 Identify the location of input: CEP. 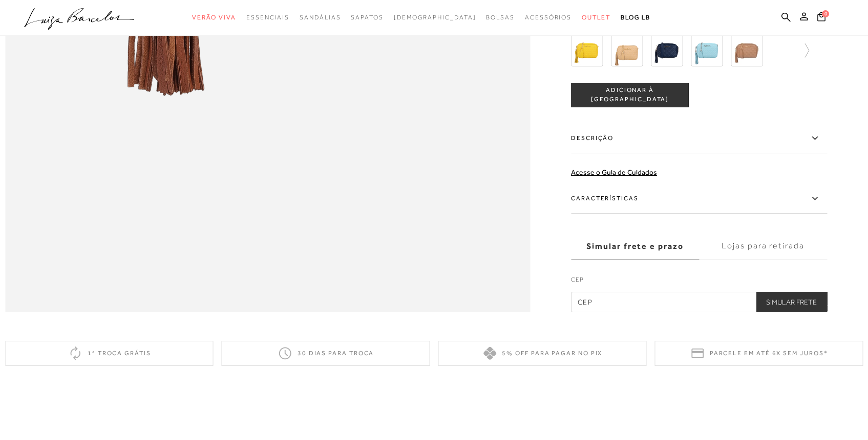
(699, 302).